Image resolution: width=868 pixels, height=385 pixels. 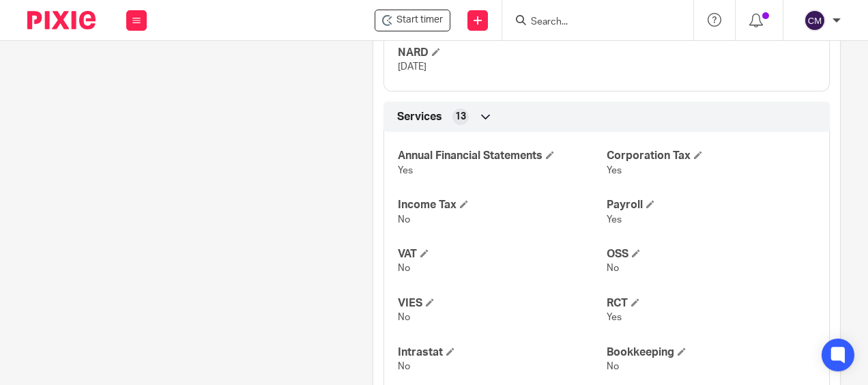 I want to click on span: Services, so click(x=419, y=117).